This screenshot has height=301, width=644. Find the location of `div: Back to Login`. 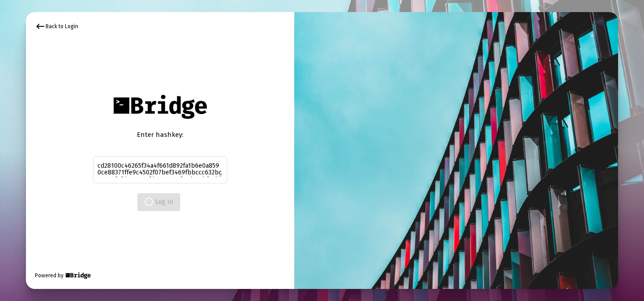

div: Back to Login is located at coordinates (56, 26).